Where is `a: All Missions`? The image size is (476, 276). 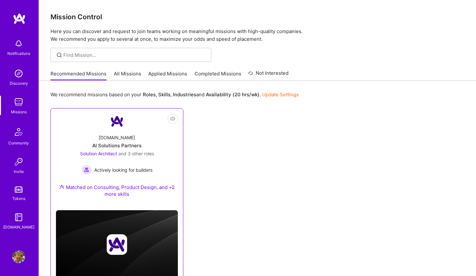 a: All Missions is located at coordinates (127, 76).